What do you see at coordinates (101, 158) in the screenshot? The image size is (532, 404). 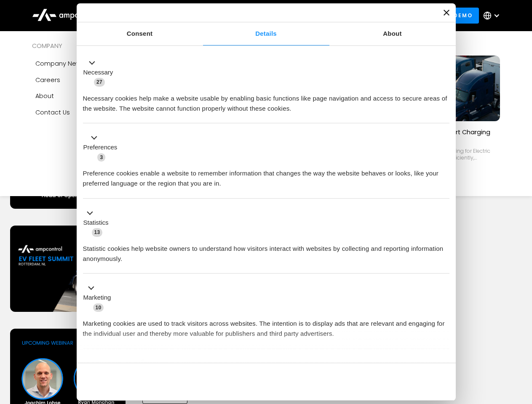 I see `span: 3` at bounding box center [101, 158].